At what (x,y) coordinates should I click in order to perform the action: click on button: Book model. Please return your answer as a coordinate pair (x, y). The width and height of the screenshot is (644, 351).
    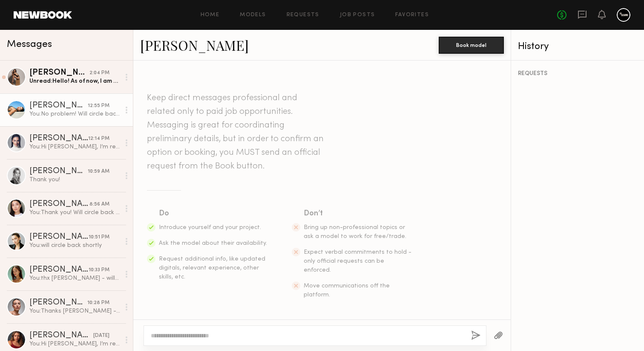
    Looking at the image, I should click on (471, 45).